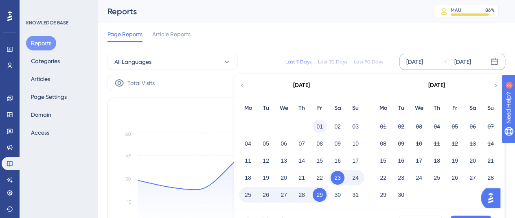 The width and height of the screenshot is (515, 218). I want to click on button: Articles, so click(40, 79).